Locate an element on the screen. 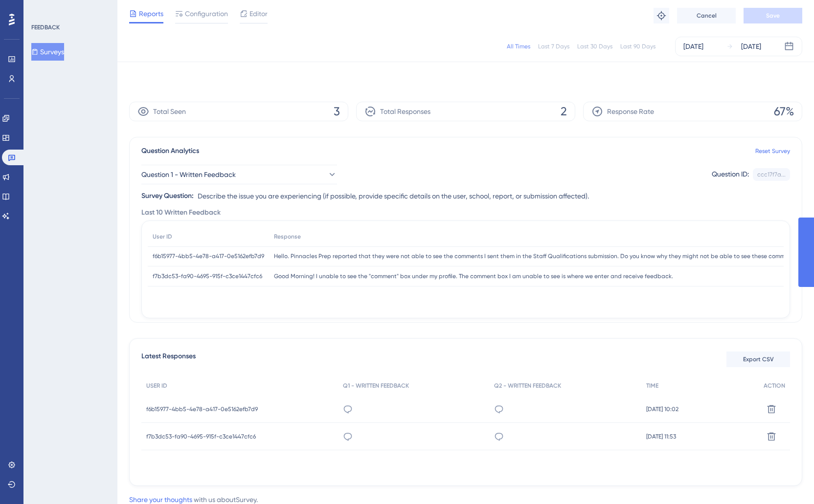 The image size is (814, 504). span: Save is located at coordinates (773, 16).